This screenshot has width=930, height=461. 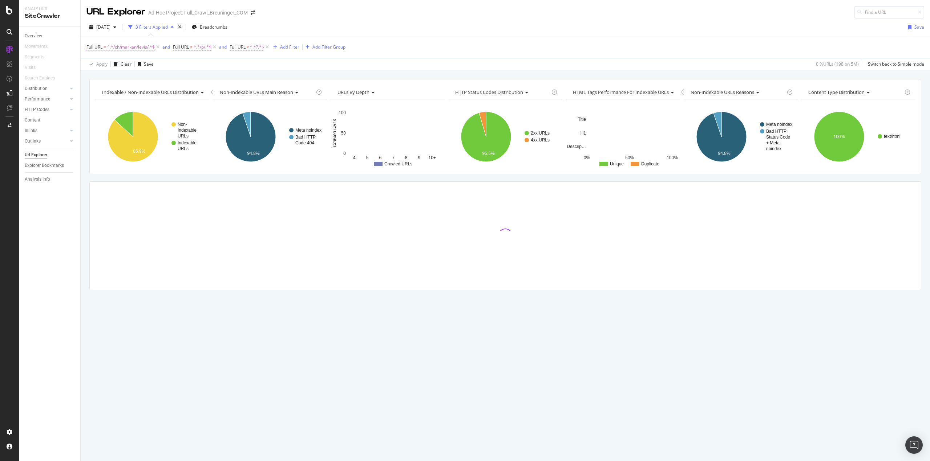 I want to click on div: arrow-right-arrow-left, so click(x=253, y=13).